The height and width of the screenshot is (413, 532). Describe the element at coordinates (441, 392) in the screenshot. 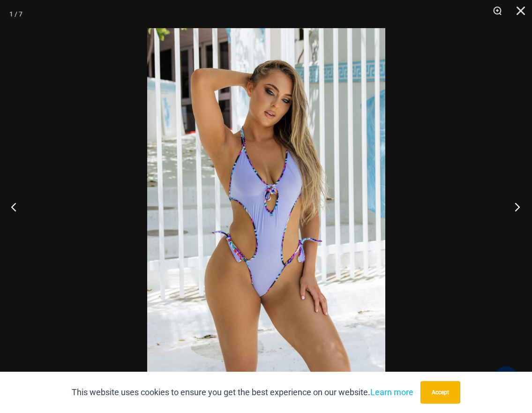

I see `button: Accept` at that location.